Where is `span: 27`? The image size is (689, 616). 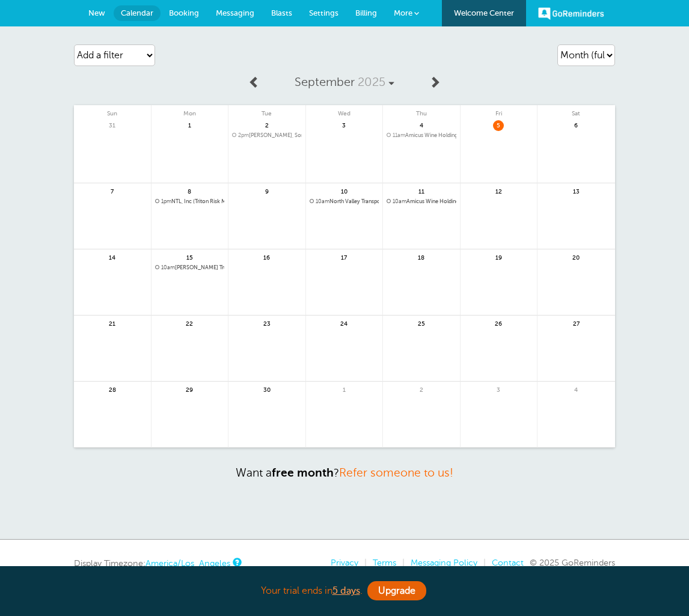 span: 27 is located at coordinates (576, 323).